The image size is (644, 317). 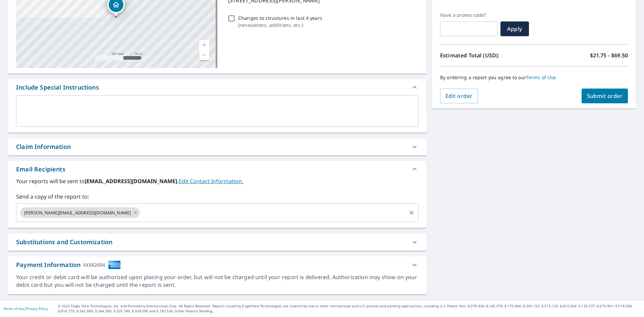 What do you see at coordinates (204, 45) in the screenshot?
I see `a: Current Level 17, Zoom In` at bounding box center [204, 45].